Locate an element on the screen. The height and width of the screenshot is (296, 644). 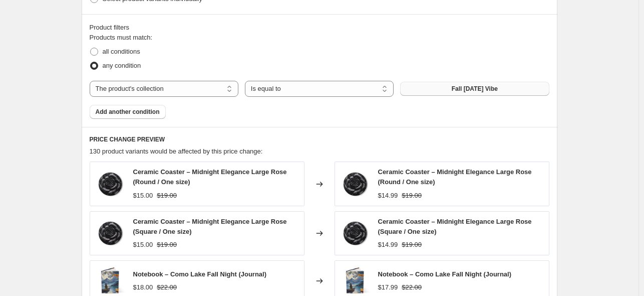
span: 130 product variants would be affected by this price change: is located at coordinates (176, 151).